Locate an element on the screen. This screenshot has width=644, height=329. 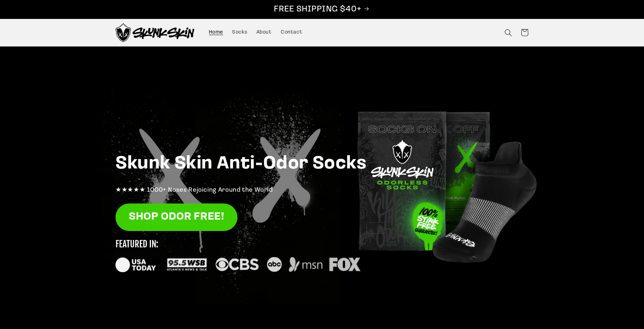
strong: Skunk Skin Anti-Odor Socks is located at coordinates (241, 164).